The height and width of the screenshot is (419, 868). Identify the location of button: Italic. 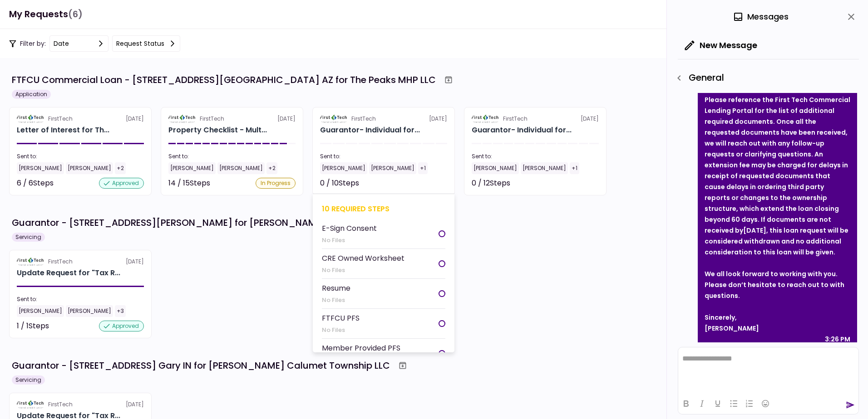
(702, 404).